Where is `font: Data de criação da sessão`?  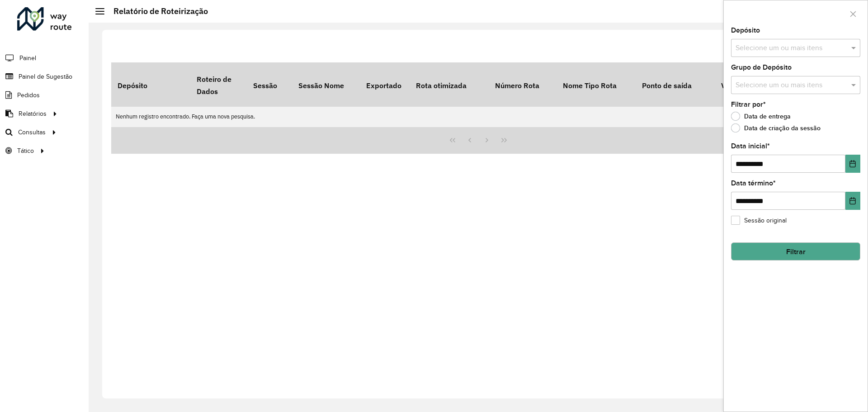
font: Data de criação da sessão is located at coordinates (782, 128).